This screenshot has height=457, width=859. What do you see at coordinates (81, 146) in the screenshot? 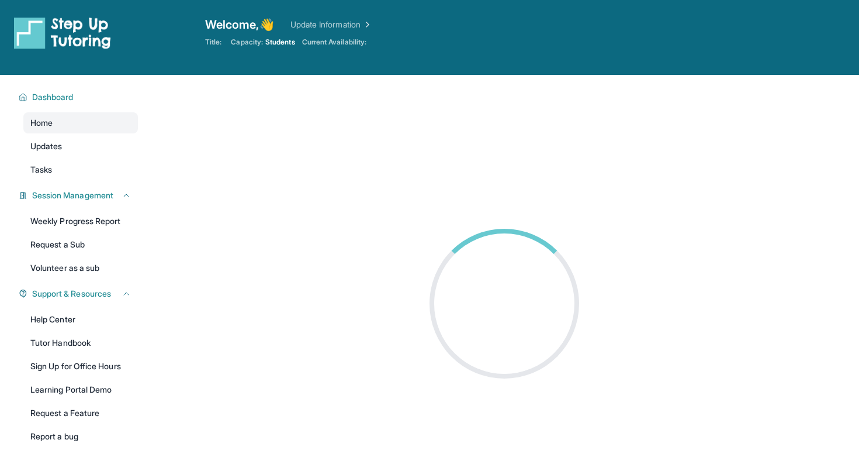
I see `a: Updates` at bounding box center [81, 146].